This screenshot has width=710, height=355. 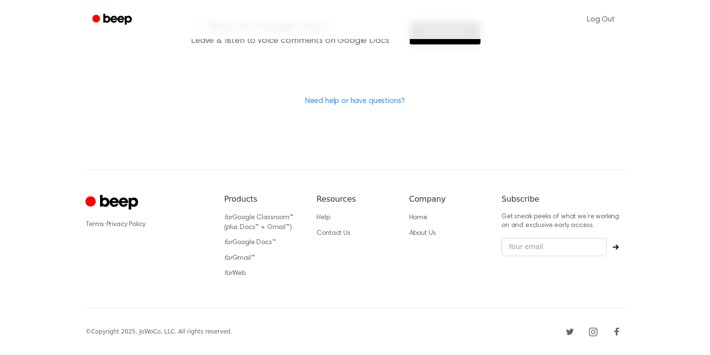 What do you see at coordinates (159, 332) in the screenshot?
I see `div: © Copyright 2025, JoWoCo, LLC. All rights reserved.` at bounding box center [159, 332].